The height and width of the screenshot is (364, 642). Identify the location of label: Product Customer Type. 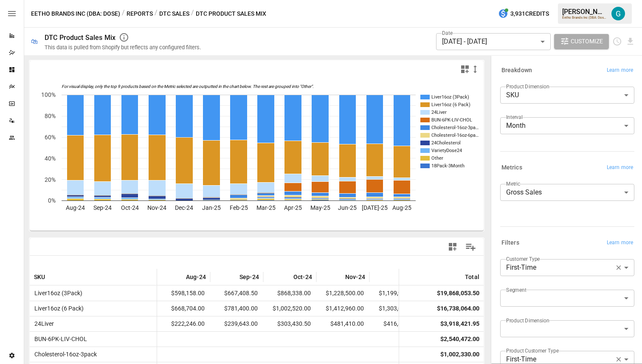
(533, 350).